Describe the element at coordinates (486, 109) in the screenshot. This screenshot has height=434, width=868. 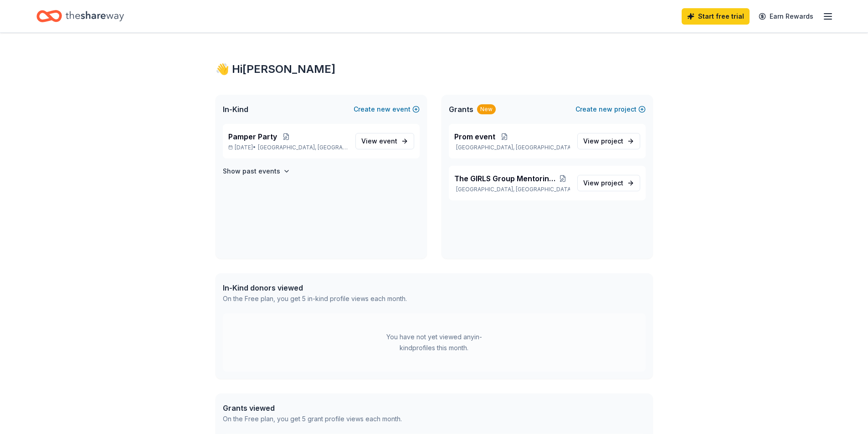
I see `div: New` at that location.